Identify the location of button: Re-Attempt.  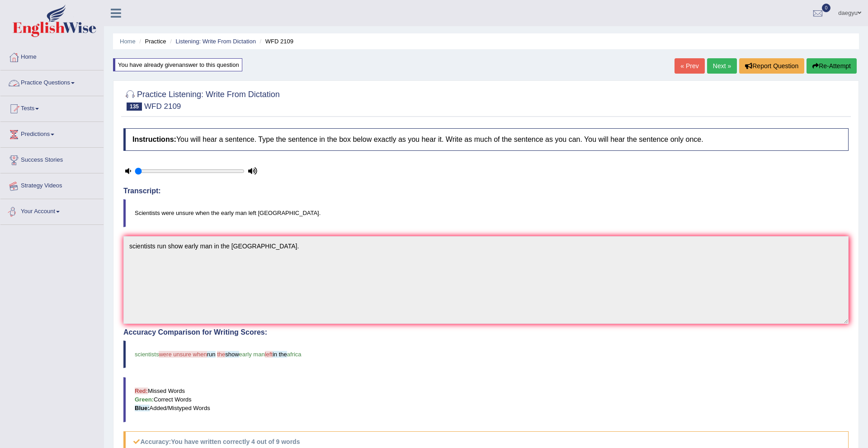
(831, 66).